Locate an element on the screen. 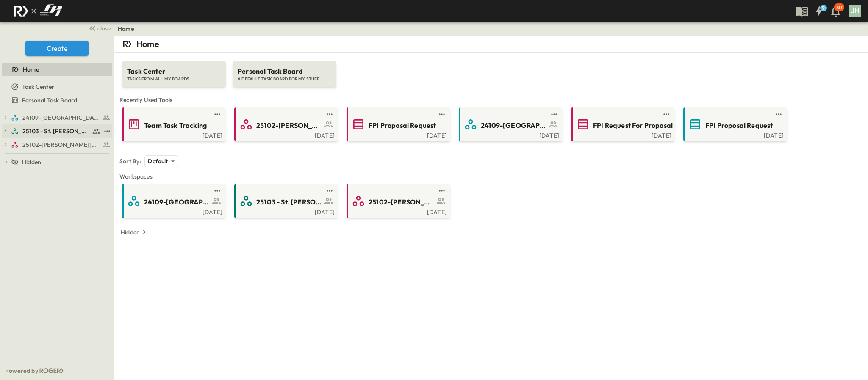  span: Team Task Tracking is located at coordinates (175, 125).